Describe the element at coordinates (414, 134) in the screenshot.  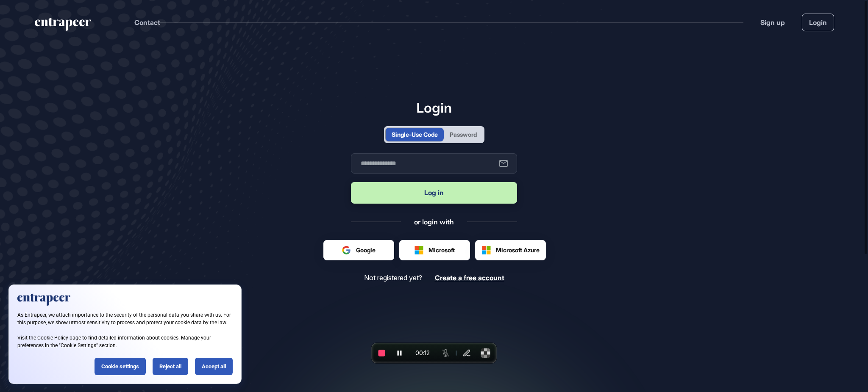
I see `div: Single-Use Code` at that location.